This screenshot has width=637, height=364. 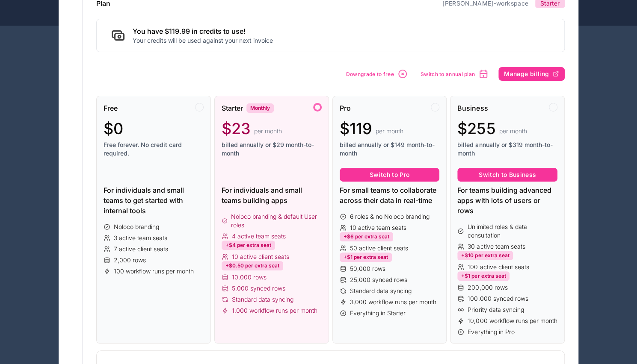 I want to click on span: 3,000 workflow runs per month, so click(x=393, y=302).